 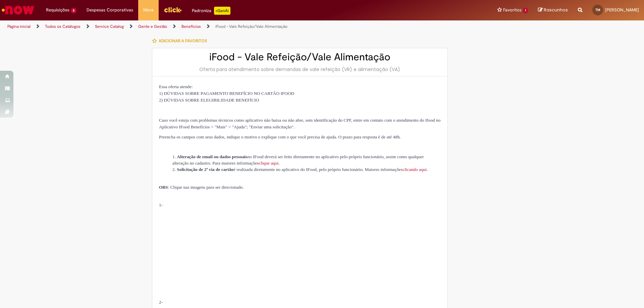 I want to click on span: : Clique nas imagens para ser direcionado., so click(x=201, y=187).